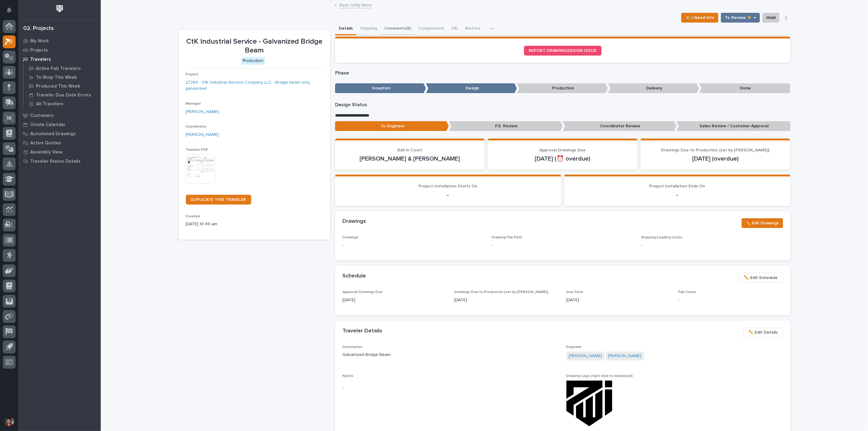 The width and height of the screenshot is (868, 431). What do you see at coordinates (471, 88) in the screenshot?
I see `p: Design` at bounding box center [471, 88].